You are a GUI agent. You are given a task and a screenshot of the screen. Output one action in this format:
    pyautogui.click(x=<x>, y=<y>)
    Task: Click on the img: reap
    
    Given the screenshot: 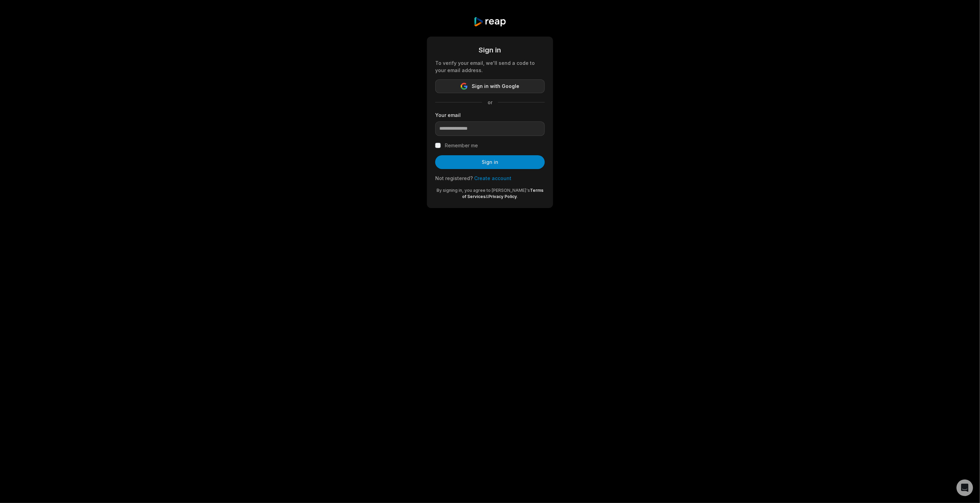 What is the action you would take?
    pyautogui.click(x=490, y=22)
    